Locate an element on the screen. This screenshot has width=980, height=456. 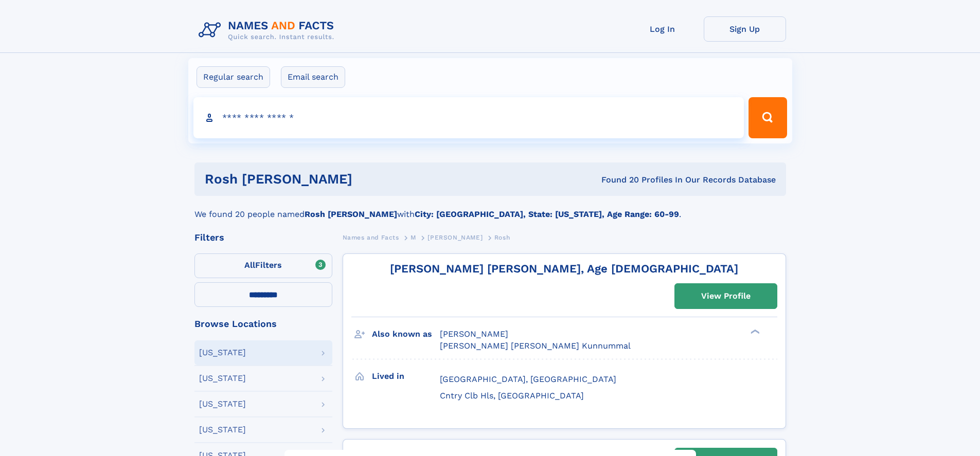
h3: Lived in is located at coordinates (406, 377).